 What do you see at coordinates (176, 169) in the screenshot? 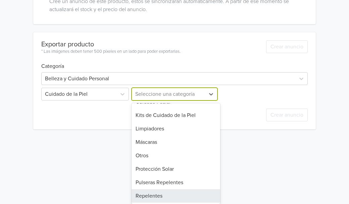
I see `div: Protección Solar` at bounding box center [176, 169].